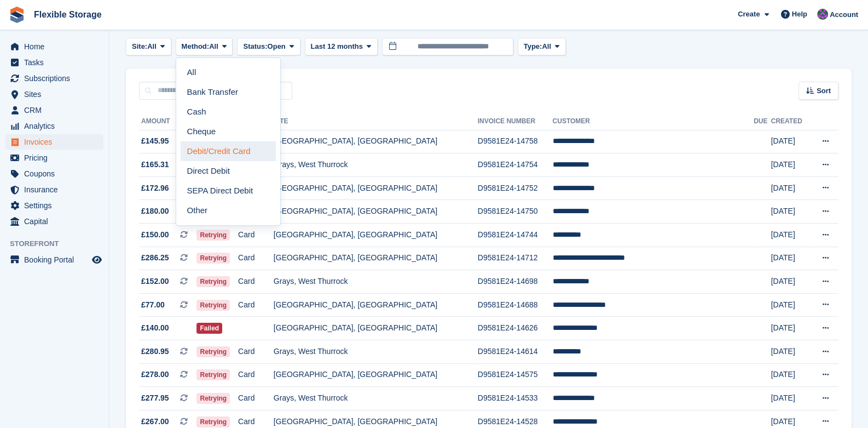 The image size is (868, 428). Describe the element at coordinates (167, 122) in the screenshot. I see `th: Amount` at that location.